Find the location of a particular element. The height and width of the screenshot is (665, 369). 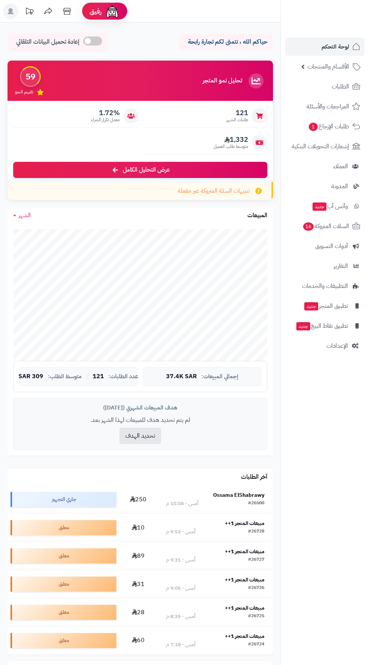

td: 89 is located at coordinates (138, 556).